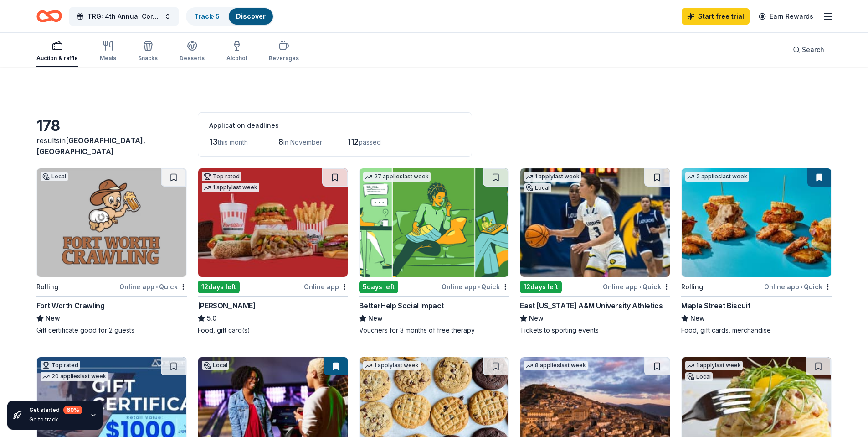 Image resolution: width=868 pixels, height=437 pixels. Describe the element at coordinates (715, 306) in the screenshot. I see `div: Maple Street Biscuit` at that location.